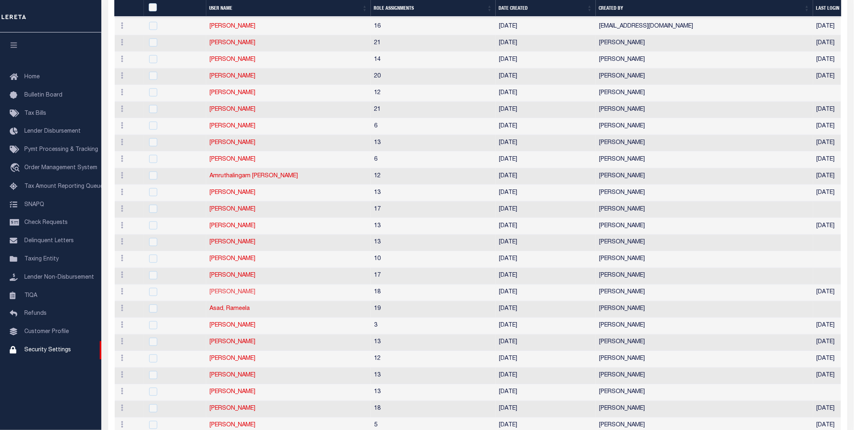 Image resolution: width=854 pixels, height=430 pixels. Describe the element at coordinates (49, 241) in the screenshot. I see `span: Delinquent Letters` at that location.